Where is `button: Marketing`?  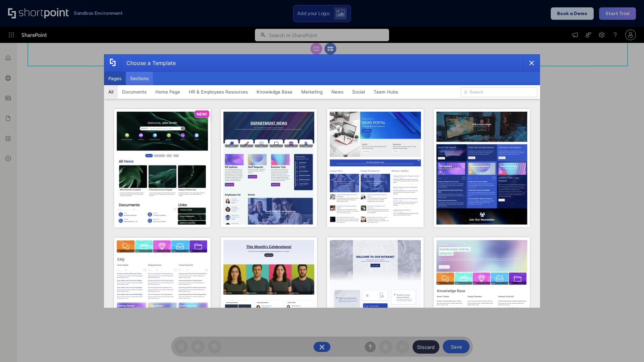
button: Marketing is located at coordinates (312, 92).